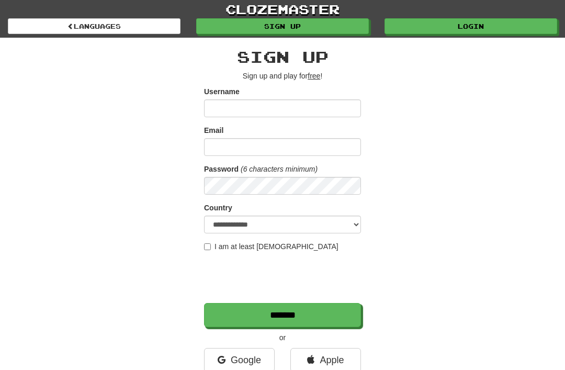 This screenshot has width=565, height=370. I want to click on a: Languages, so click(94, 26).